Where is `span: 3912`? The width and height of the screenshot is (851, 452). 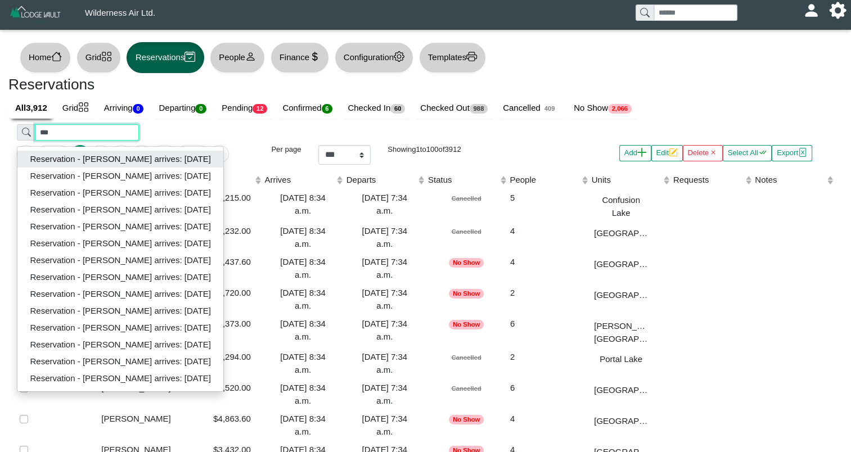 span: 3912 is located at coordinates (452, 149).